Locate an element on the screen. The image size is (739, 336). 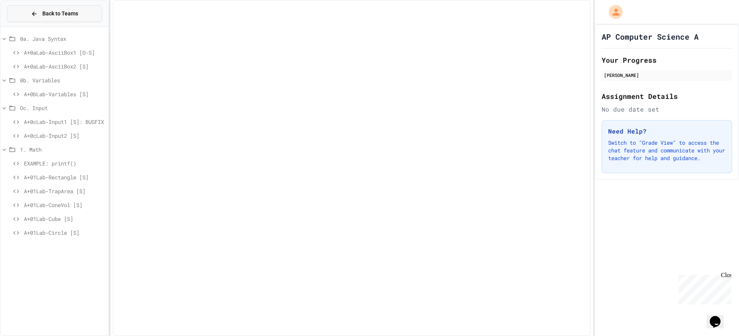
div: Chat with us now!Close is located at coordinates (28, 26).